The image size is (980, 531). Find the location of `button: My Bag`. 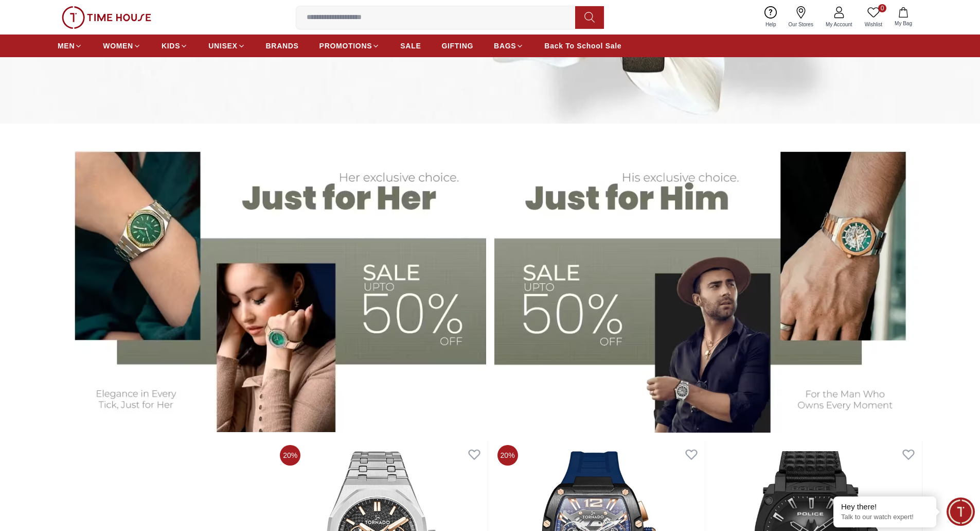

button: My Bag is located at coordinates (903, 17).